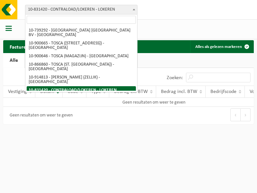 This screenshot has width=257, height=193. Describe the element at coordinates (175, 78) in the screenshot. I see `label: Zoeken:` at that location.